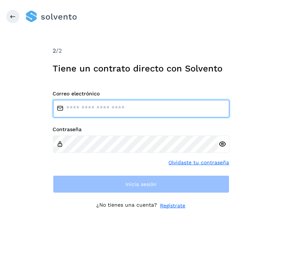 The image size is (282, 256). I want to click on a: Olvidaste tu contraseña, so click(199, 162).